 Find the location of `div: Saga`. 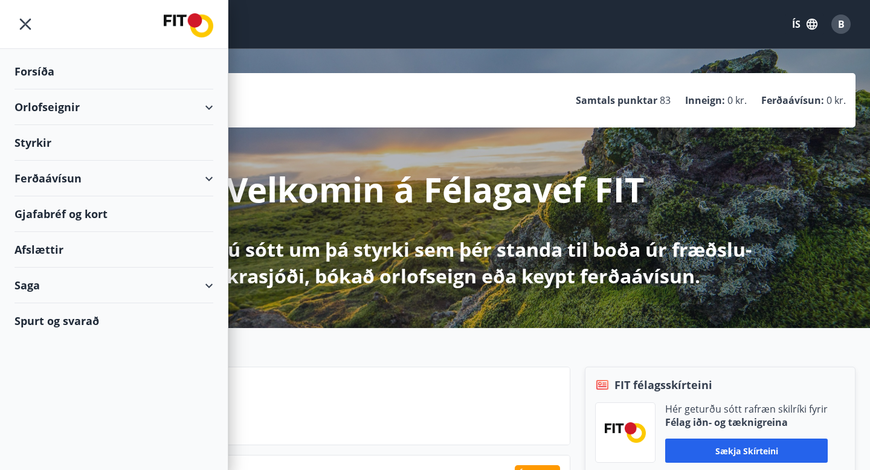

div: Saga is located at coordinates (114, 285).